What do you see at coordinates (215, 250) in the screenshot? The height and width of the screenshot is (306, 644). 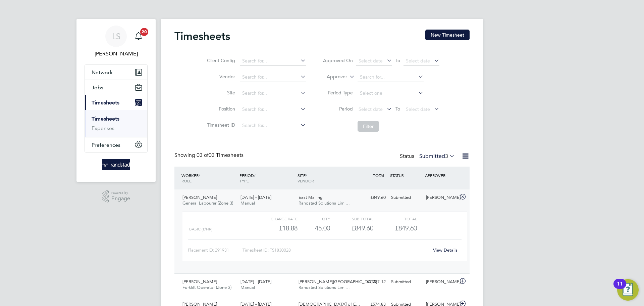 I see `div: Placement ID: 291931` at bounding box center [215, 250].